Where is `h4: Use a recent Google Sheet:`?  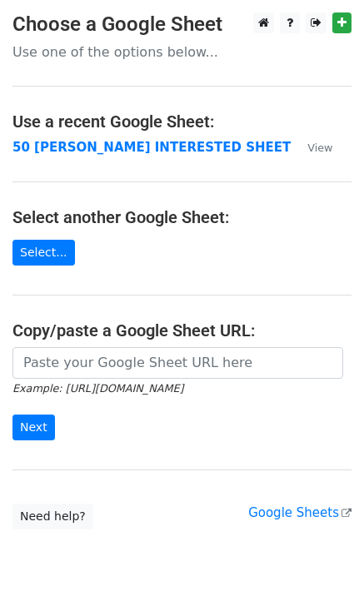 h4: Use a recent Google Sheet: is located at coordinates (182, 122).